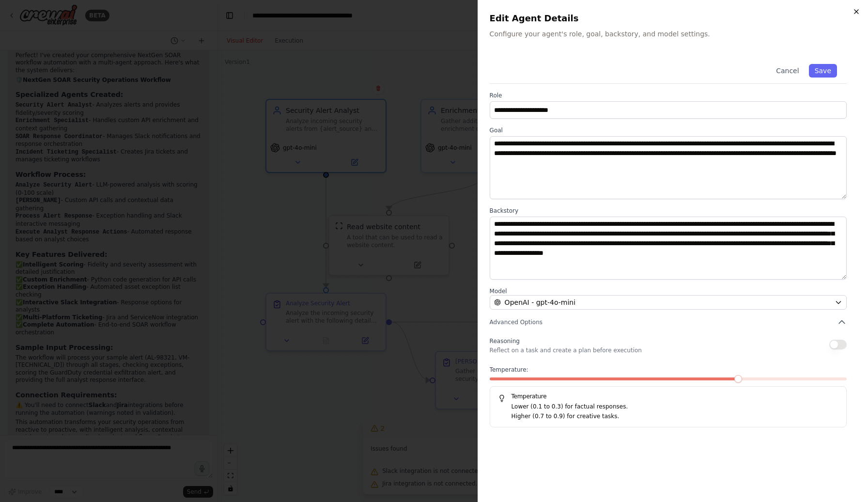 Image resolution: width=868 pixels, height=502 pixels. I want to click on p: Reflect on a task and create a plan before execution, so click(566, 350).